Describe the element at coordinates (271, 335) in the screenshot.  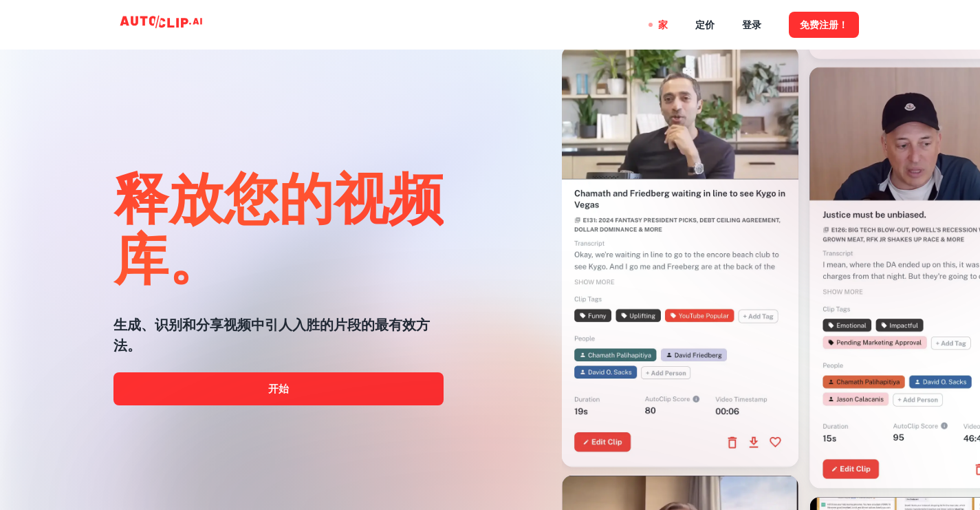
I see `font: 生成、识别和分享视频中引人入胜的片段的最有效方法。` at that location.